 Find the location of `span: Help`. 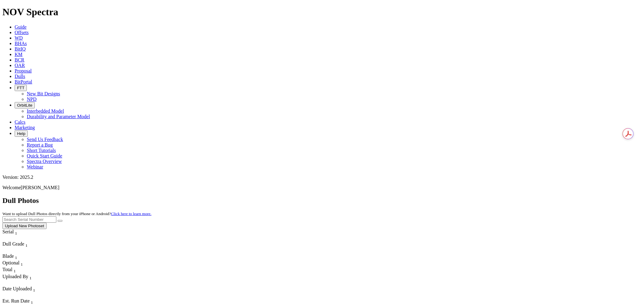

span: Help is located at coordinates (21, 133).